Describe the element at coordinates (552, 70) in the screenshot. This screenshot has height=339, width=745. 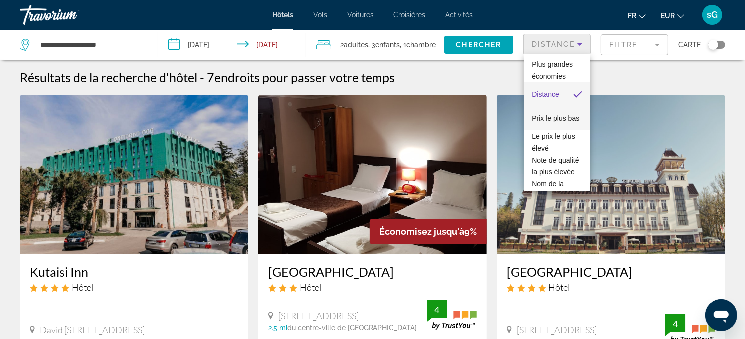
I see `span: Plus grandes économies` at that location.